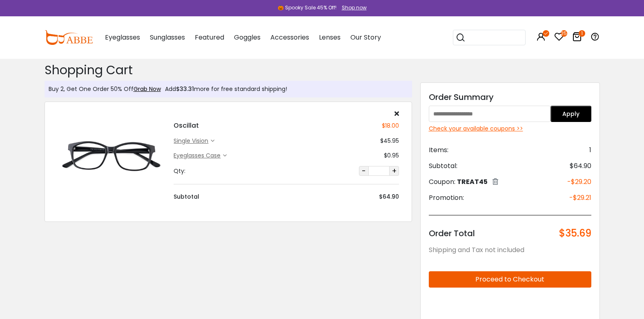 Image resolution: width=644 pixels, height=319 pixels. What do you see at coordinates (388, 196) in the screenshot?
I see `div: $64.90` at bounding box center [388, 196].